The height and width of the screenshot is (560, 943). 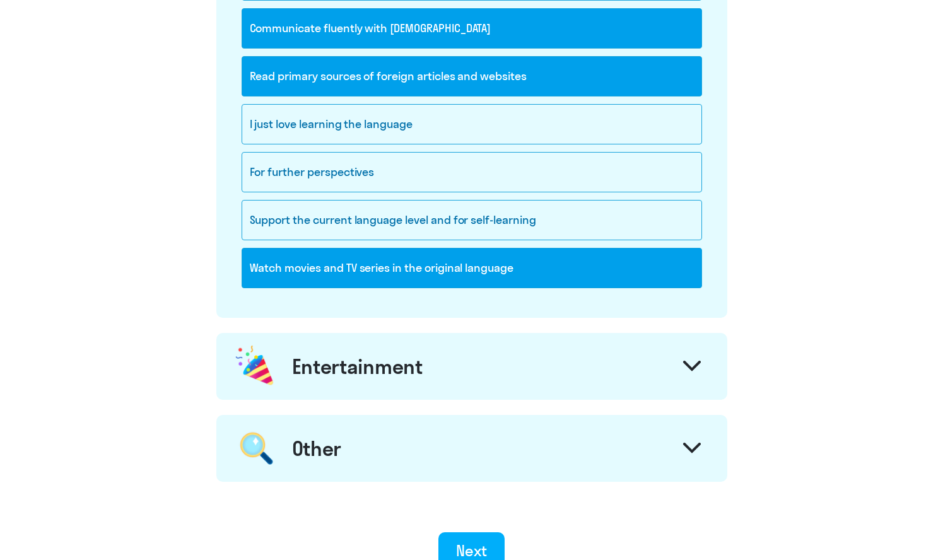 I want to click on div: Support the current language level and for self-learning, so click(x=472, y=220).